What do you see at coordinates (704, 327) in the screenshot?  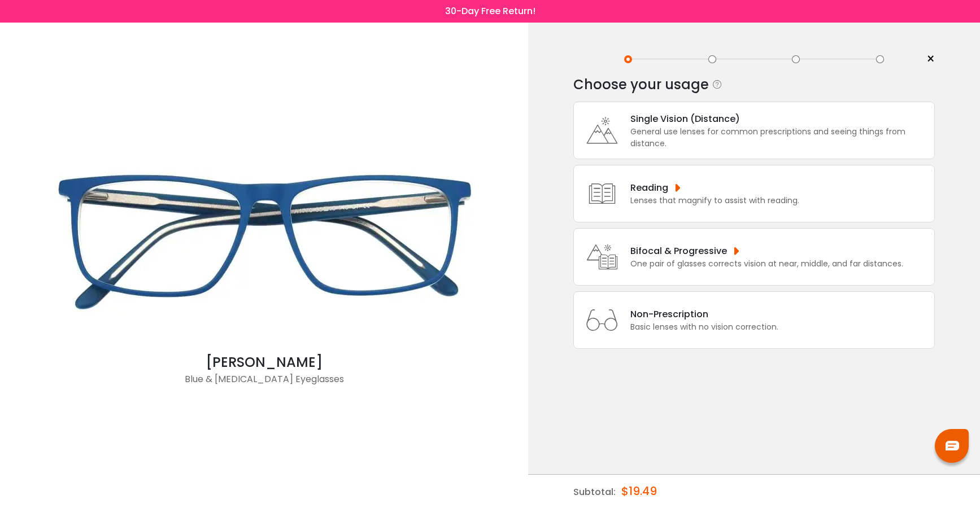 I see `div: Basic lenses with no vision correction.` at bounding box center [704, 327].